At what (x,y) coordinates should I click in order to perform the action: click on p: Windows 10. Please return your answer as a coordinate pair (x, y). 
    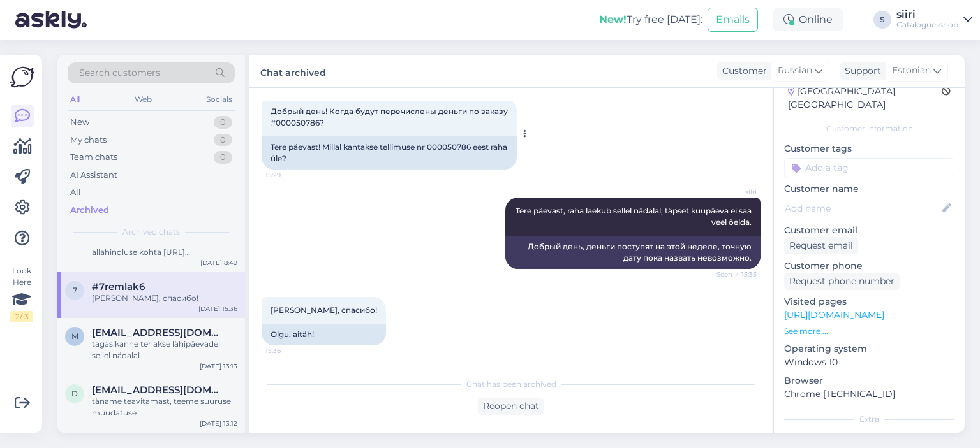
    Looking at the image, I should click on (869, 362).